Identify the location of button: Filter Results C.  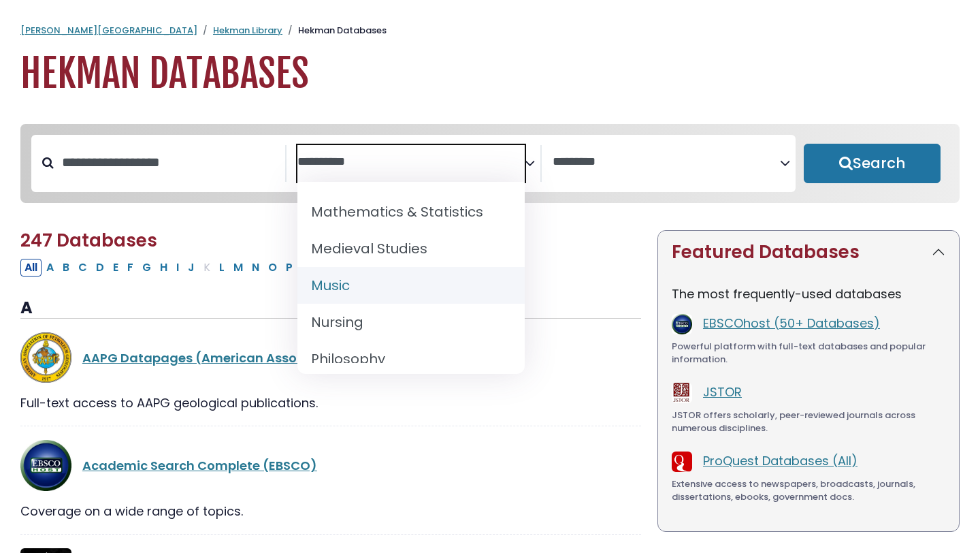
(82, 268).